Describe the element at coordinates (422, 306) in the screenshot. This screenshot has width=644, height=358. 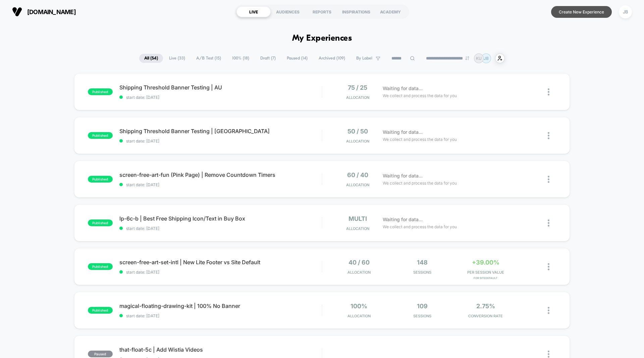
I see `span: 109` at that location.